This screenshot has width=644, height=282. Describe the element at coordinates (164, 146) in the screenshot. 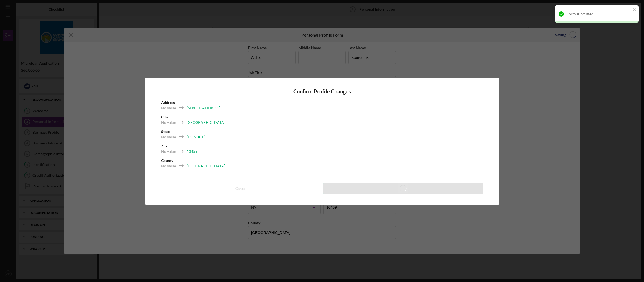

I see `b: Zip` at that location.